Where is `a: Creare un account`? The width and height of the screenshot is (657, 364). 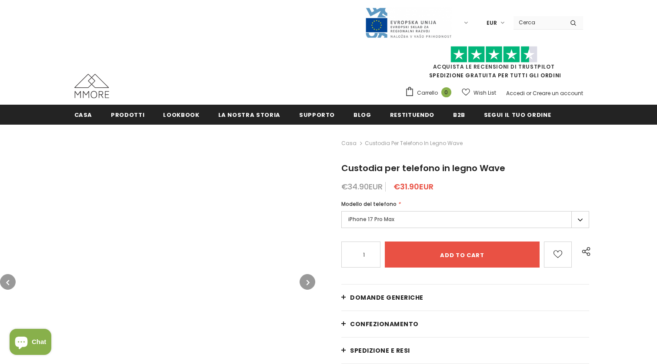
a: Creare un account is located at coordinates (558, 93).